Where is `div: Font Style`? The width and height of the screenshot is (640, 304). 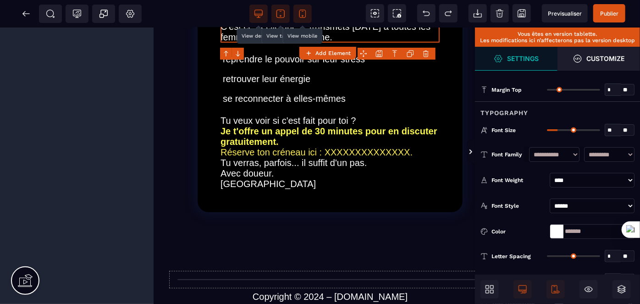 div: Font Style is located at coordinates (519, 206).